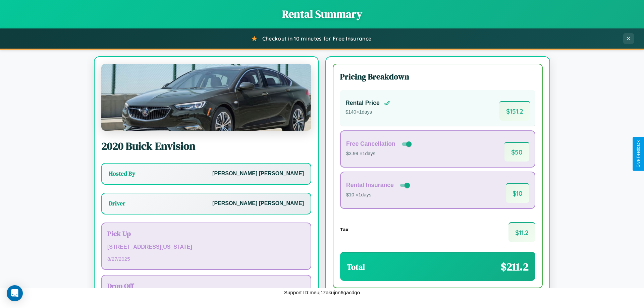 The width and height of the screenshot is (644, 308). Describe the element at coordinates (370, 143) in the screenshot. I see `h4: Free Cancellation` at that location.